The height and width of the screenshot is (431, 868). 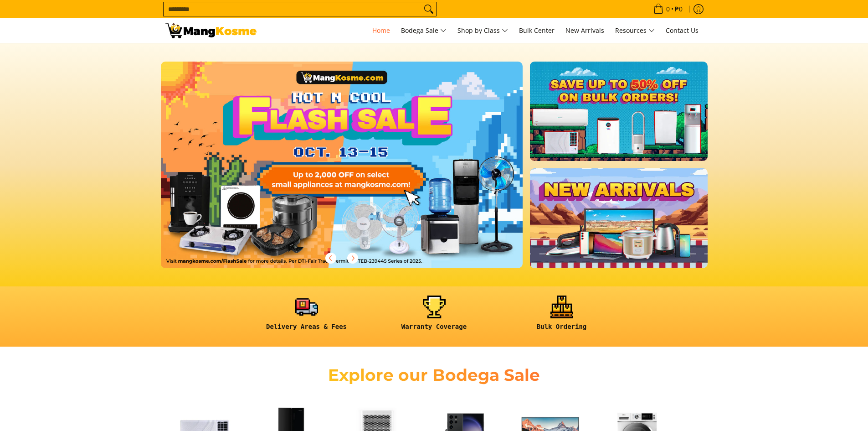 I want to click on button: Next, so click(x=353, y=258).